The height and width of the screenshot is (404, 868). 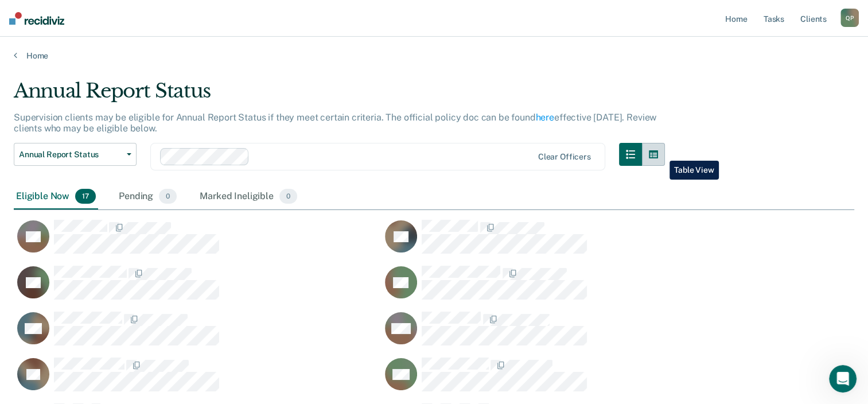 What do you see at coordinates (565, 334) in the screenshot?
I see `div: CaseloadOpportunityCell-05729530` at bounding box center [565, 334].